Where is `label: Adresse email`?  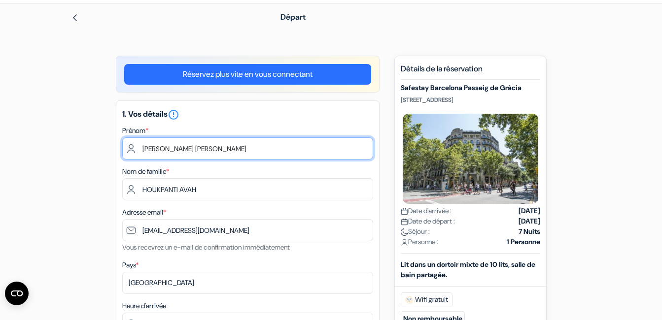 label: Adresse email is located at coordinates (144, 212).